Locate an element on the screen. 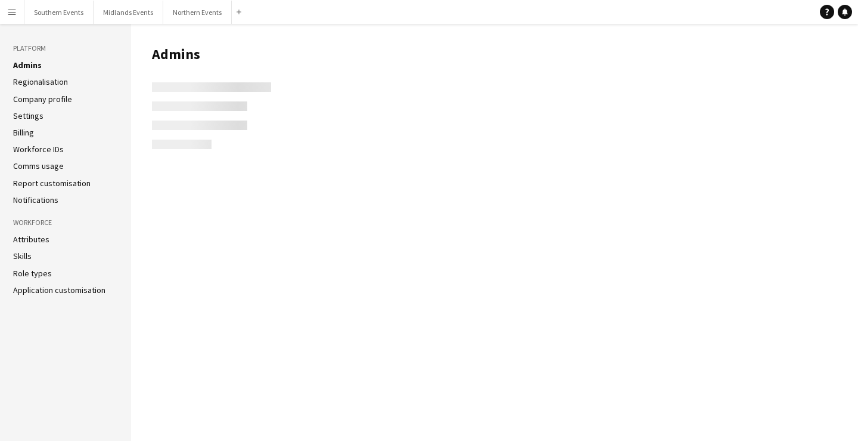  h1: Admins is located at coordinates (499, 54).